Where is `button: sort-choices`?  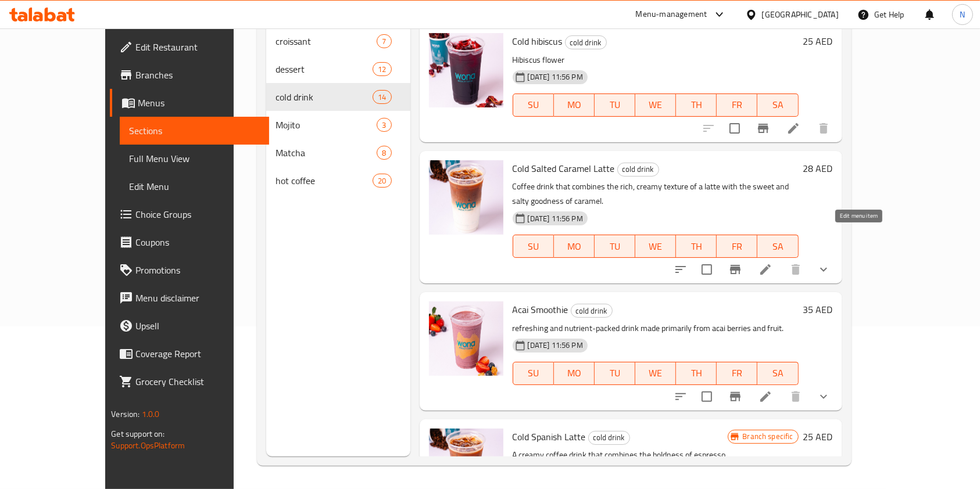
button: sort-choices is located at coordinates (681, 270).